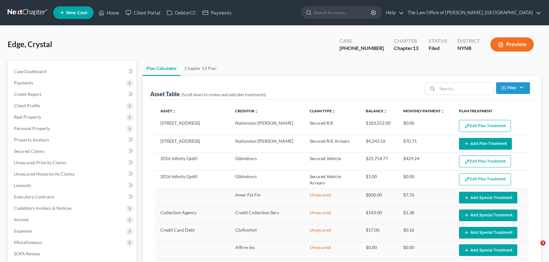  What do you see at coordinates (426, 162) in the screenshot?
I see `td: $429.24` at bounding box center [426, 162].